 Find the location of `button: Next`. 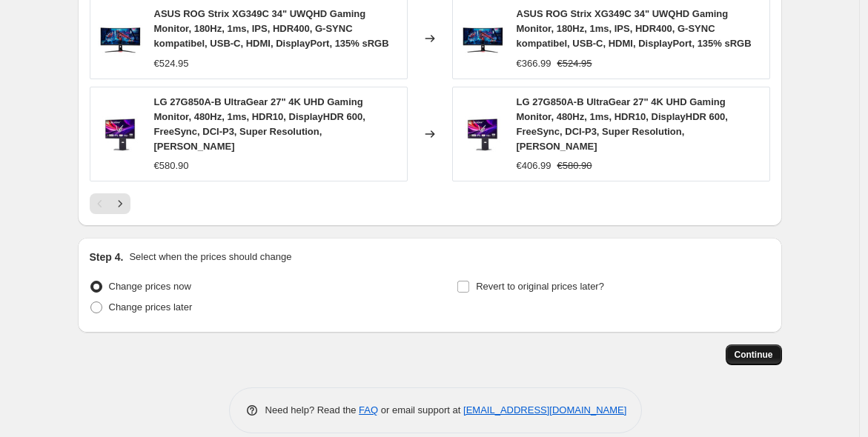

button: Next is located at coordinates (121, 203).